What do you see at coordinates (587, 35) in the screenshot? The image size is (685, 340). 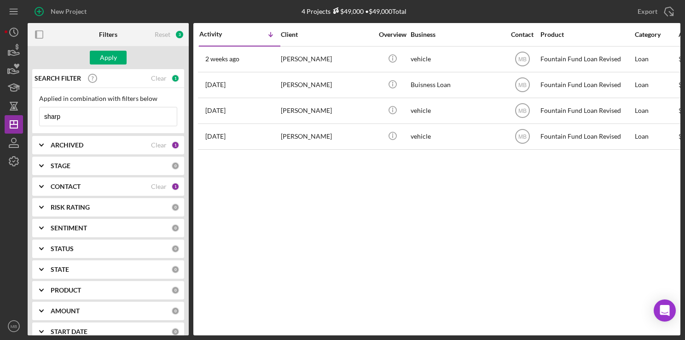 I see `div: Product` at bounding box center [587, 35].